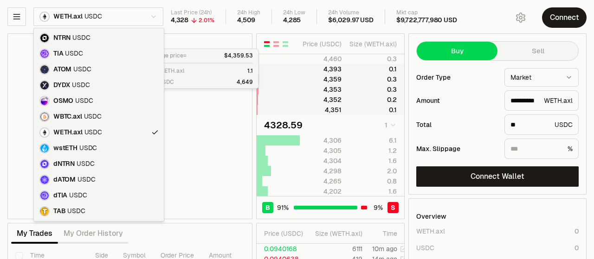 The width and height of the screenshot is (594, 259). What do you see at coordinates (64, 164) in the screenshot?
I see `span: dNTRN` at bounding box center [64, 164].